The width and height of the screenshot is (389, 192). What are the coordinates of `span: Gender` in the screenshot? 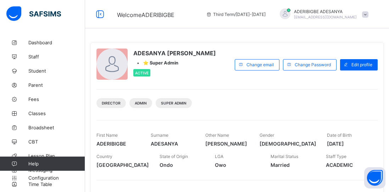 It's located at (266, 135).